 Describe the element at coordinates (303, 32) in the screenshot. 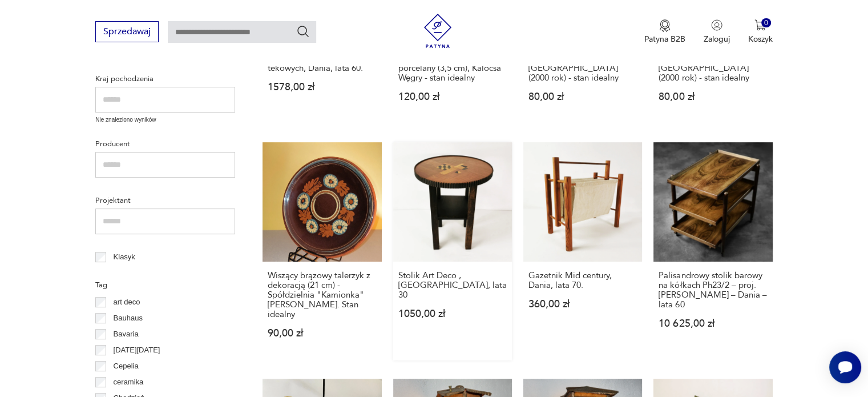

I see `button: Szukaj` at that location.